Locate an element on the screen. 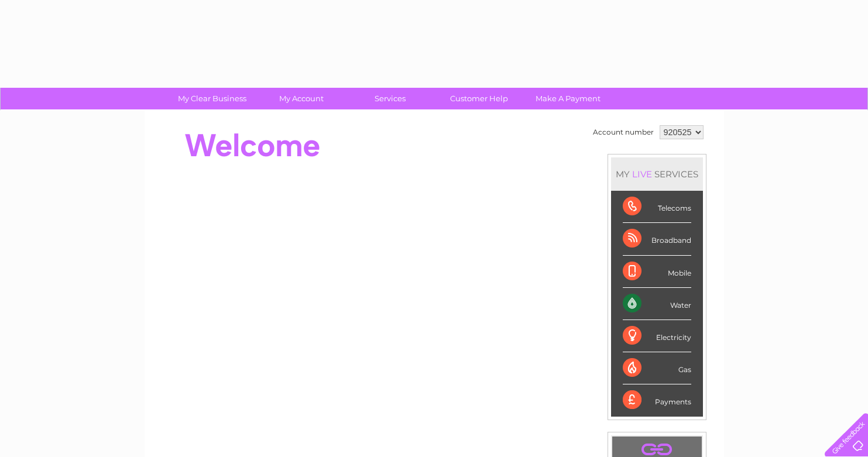 Image resolution: width=868 pixels, height=457 pixels. a: Customer Help is located at coordinates (479, 98).